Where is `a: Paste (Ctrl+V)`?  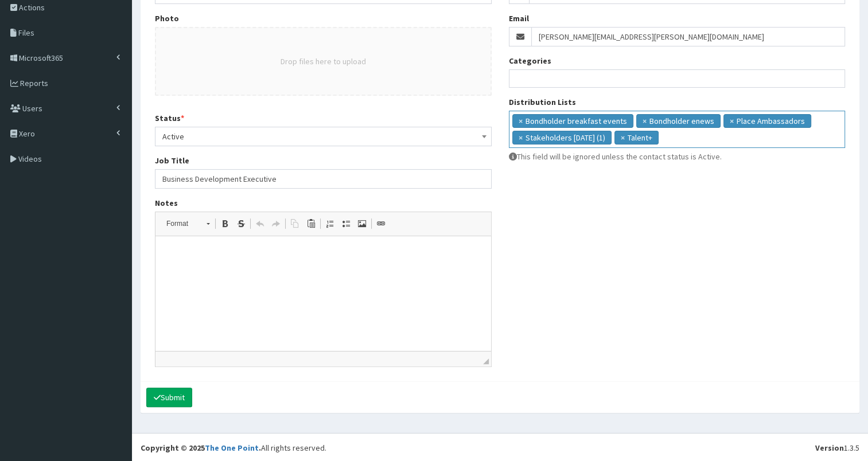 a: Paste (Ctrl+V) is located at coordinates (311, 224).